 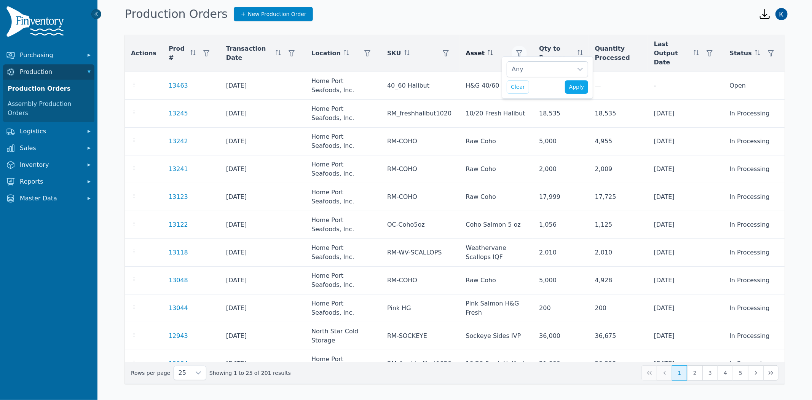 What do you see at coordinates (394, 53) in the screenshot?
I see `span: SKU` at bounding box center [394, 53].